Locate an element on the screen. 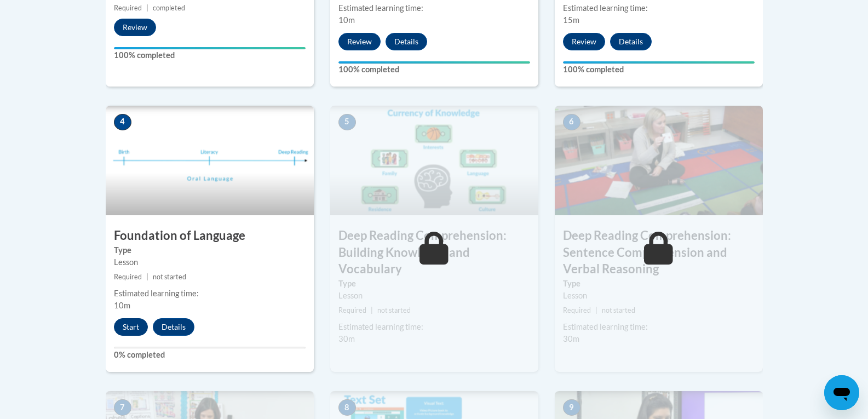  span: 15m is located at coordinates (571, 19).